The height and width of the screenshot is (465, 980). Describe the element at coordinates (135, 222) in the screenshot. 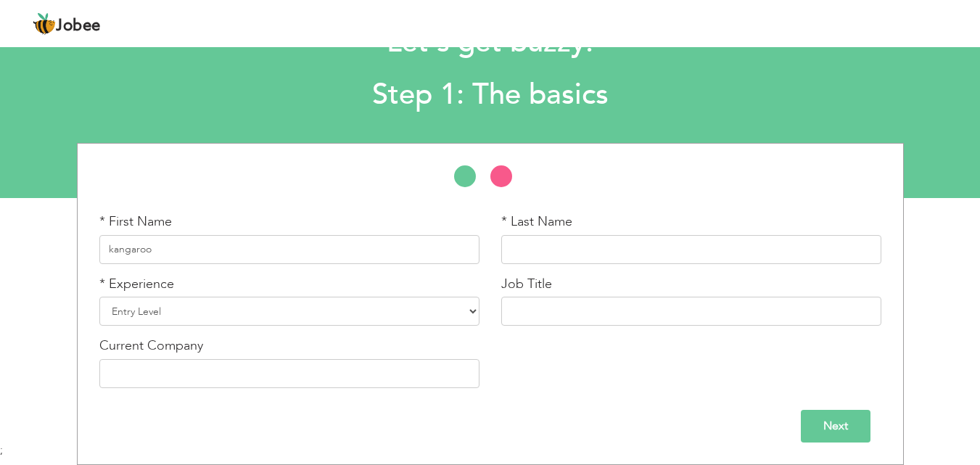

I see `label: * First Name` at that location.